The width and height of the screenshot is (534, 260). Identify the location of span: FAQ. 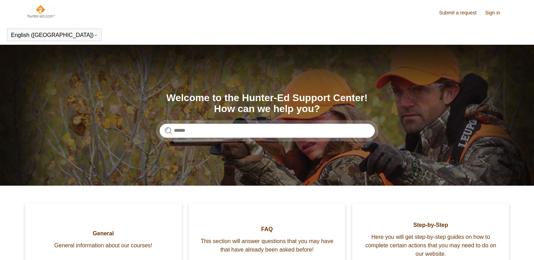
(267, 230).